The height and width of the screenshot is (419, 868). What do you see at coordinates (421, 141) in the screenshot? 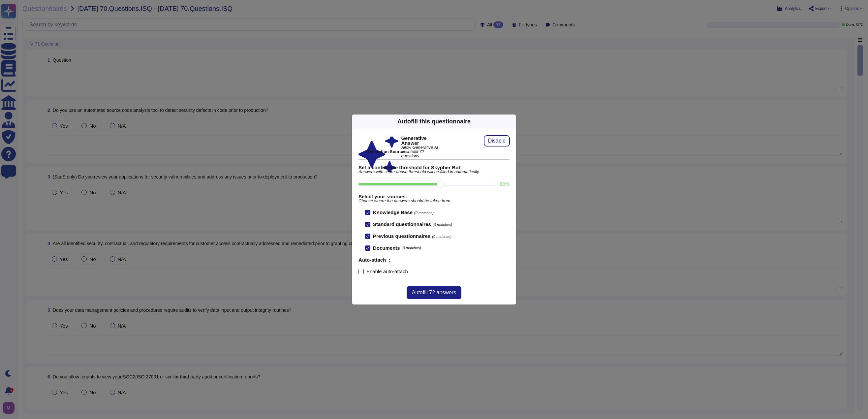
I see `b: Generative Answer` at bounding box center [421, 141].